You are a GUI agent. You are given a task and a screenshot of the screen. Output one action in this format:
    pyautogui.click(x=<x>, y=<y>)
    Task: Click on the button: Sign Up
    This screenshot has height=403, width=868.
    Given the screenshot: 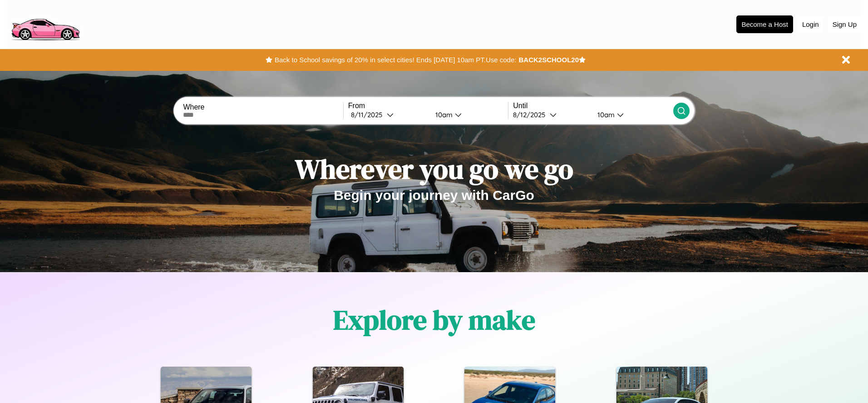 What is the action you would take?
    pyautogui.click(x=844, y=24)
    